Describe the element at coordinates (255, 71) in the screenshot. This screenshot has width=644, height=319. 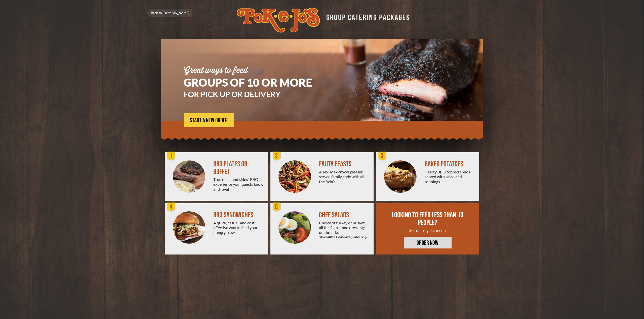
I see `div: Great ways to feed` at that location.